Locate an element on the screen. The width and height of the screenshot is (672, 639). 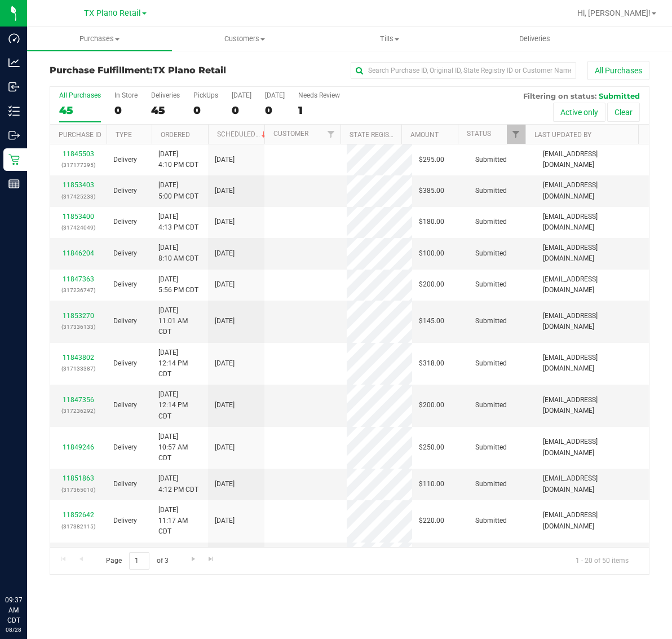
inline-svg: Analytics is located at coordinates (14, 63).